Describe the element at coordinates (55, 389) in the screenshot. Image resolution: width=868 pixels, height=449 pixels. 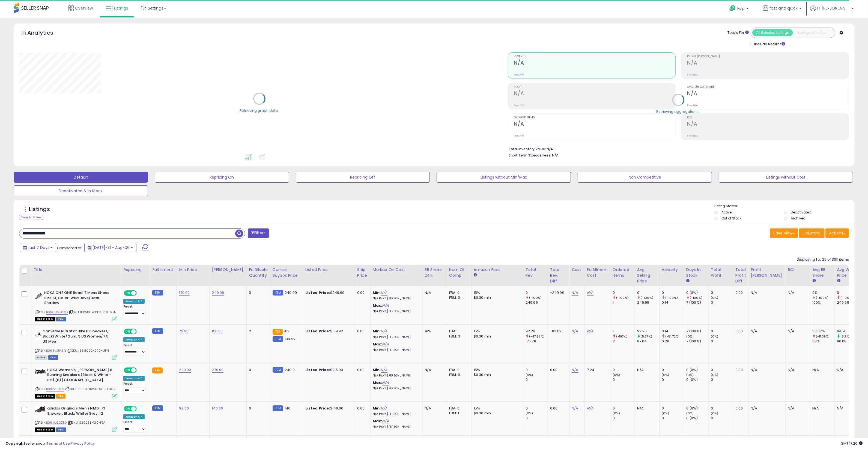
I see `a: B0BRV5TLFS` at that location.